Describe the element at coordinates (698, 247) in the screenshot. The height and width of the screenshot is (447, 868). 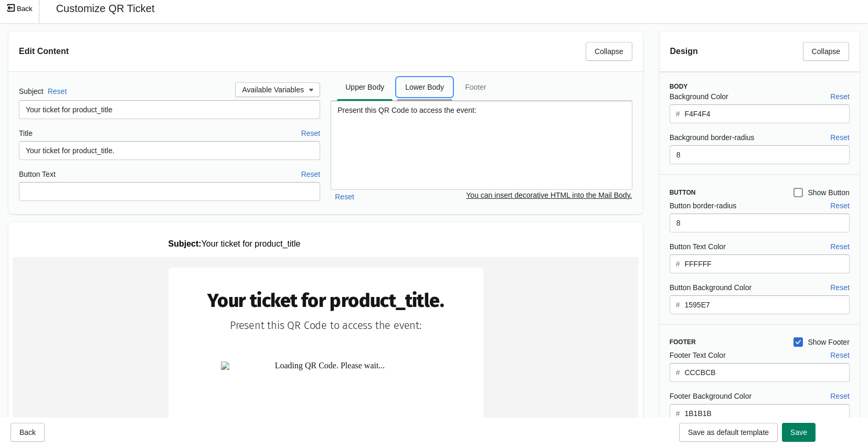
I see `label: Button Text Color` at that location.